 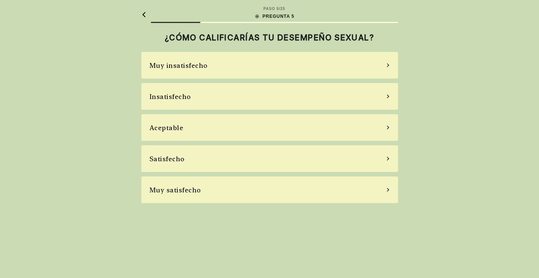 What do you see at coordinates (175, 190) in the screenshot?
I see `div: Muy satisfecho` at bounding box center [175, 190].